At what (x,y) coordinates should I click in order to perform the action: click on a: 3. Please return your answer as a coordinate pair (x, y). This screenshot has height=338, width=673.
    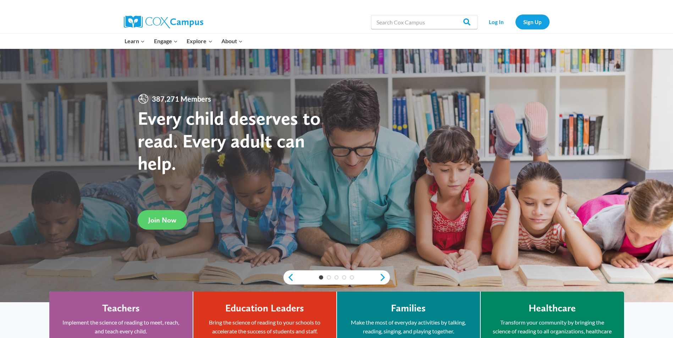
    Looking at the image, I should click on (337, 278).